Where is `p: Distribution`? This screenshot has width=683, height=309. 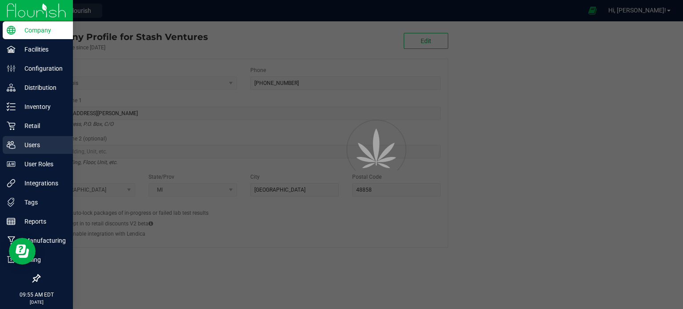 p: Distribution is located at coordinates (42, 88).